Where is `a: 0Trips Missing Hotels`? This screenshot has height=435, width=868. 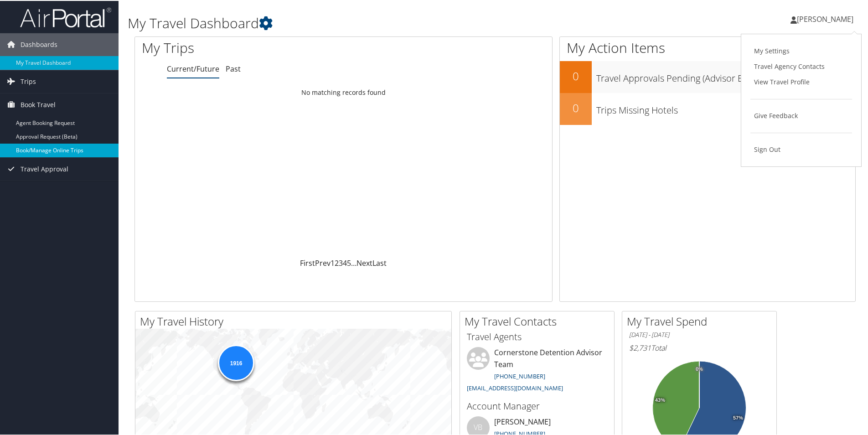
a: 0Trips Missing Hotels is located at coordinates (708, 108).